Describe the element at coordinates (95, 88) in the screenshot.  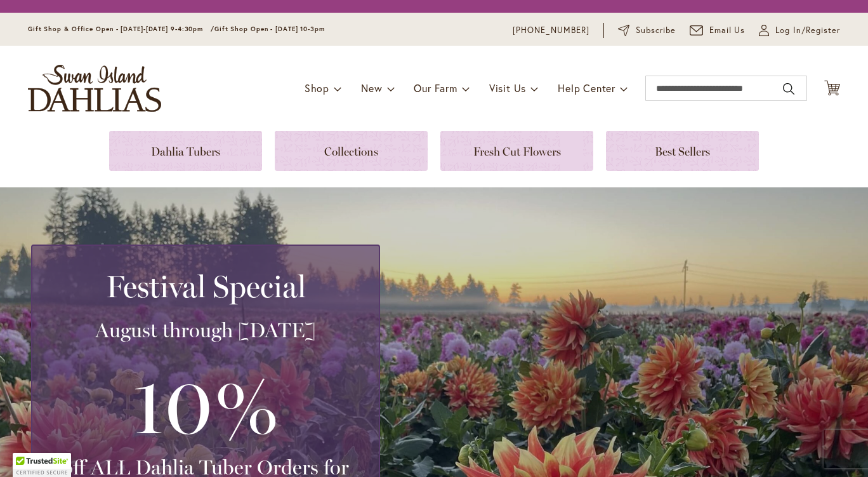
I see `a: store logo` at that location.